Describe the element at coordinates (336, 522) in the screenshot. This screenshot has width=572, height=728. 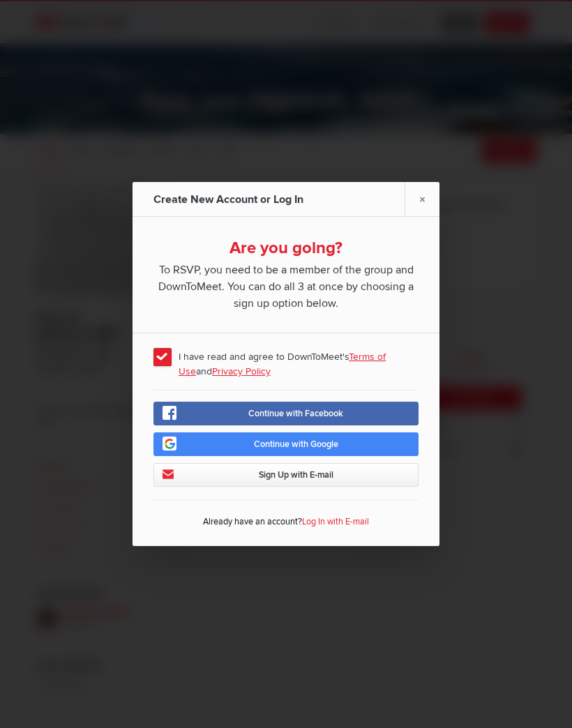
I see `a: Log In with E-mail` at that location.